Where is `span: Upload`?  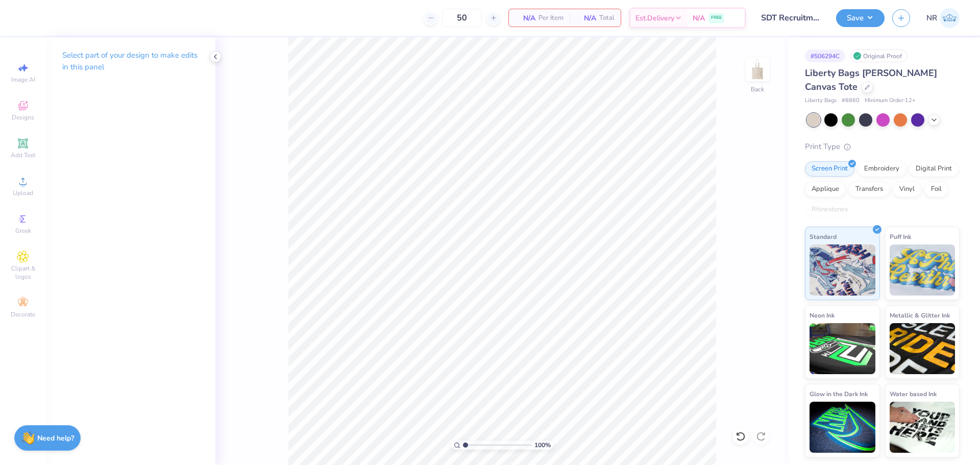 span: Upload is located at coordinates (23, 193).